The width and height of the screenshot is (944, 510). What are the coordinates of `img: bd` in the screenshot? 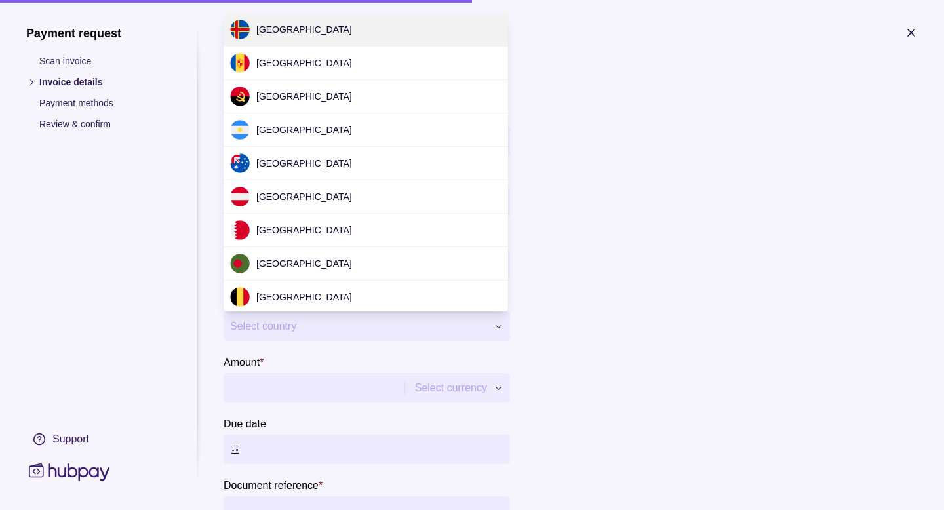 It's located at (240, 264).